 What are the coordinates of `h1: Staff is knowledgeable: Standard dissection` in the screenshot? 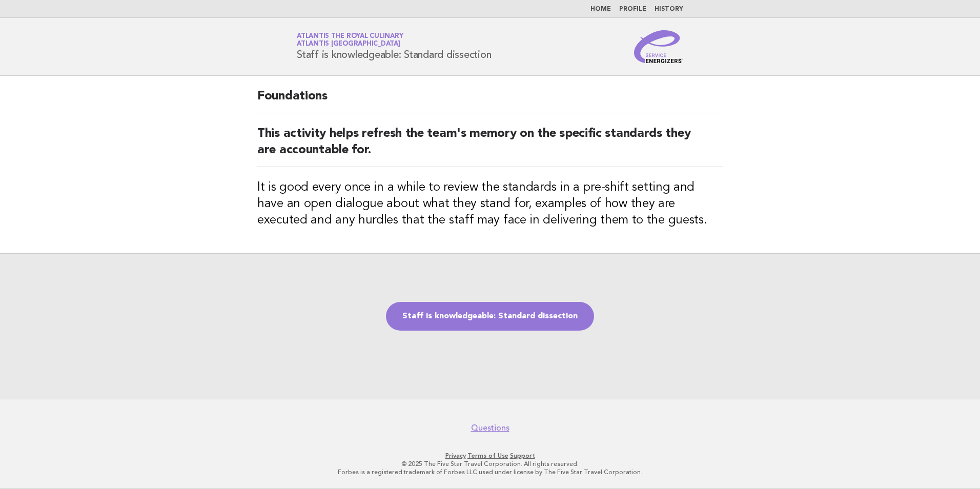 It's located at (393, 46).